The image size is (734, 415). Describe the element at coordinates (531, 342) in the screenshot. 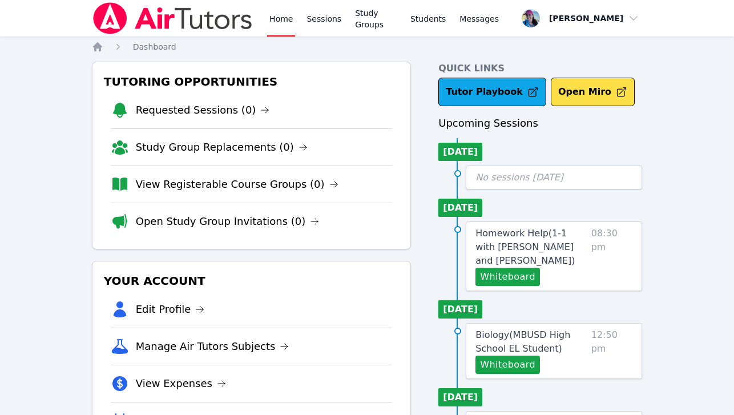

I see `a: Biology(MBUSD High School EL Student)` at that location.